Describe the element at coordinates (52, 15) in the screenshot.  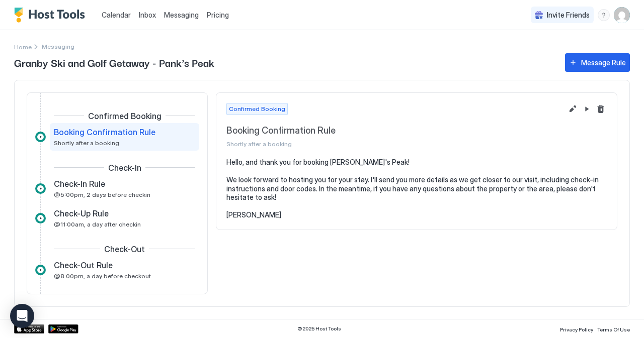
I see `a: Host Tools Logo` at that location.